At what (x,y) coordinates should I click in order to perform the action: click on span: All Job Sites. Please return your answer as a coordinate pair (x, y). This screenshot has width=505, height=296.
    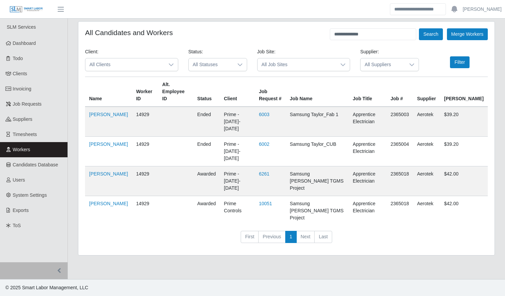
    Looking at the image, I should click on (297, 65).